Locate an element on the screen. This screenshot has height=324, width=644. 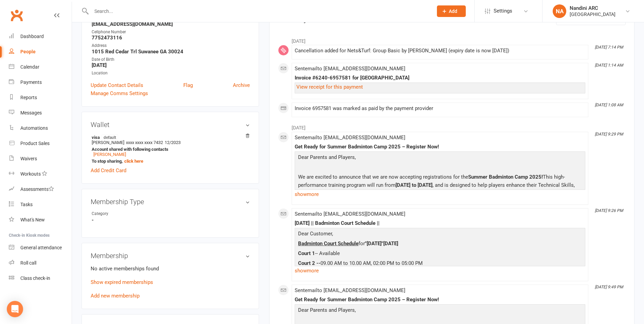
span: for is located at coordinates (371, 243).